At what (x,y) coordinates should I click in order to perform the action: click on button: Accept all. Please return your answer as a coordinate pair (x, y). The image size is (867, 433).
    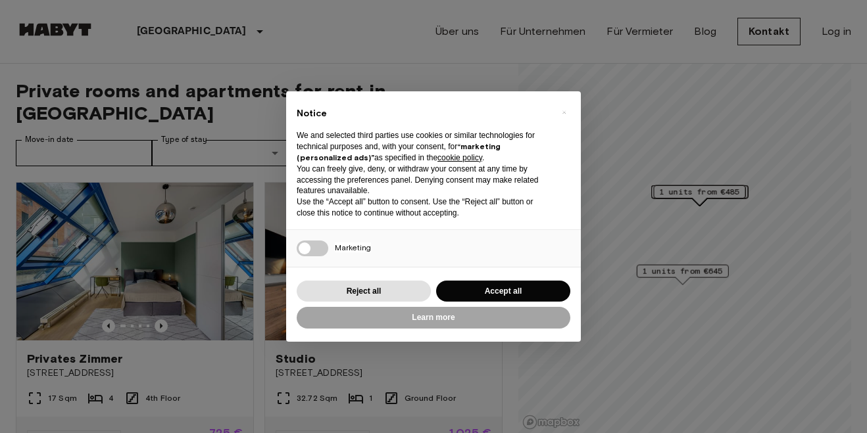
    Looking at the image, I should click on (503, 291).